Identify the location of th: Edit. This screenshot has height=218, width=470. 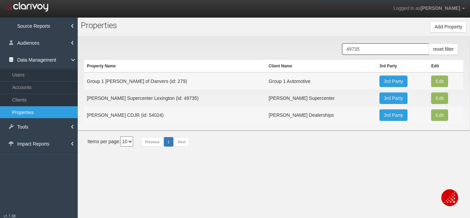
(446, 66).